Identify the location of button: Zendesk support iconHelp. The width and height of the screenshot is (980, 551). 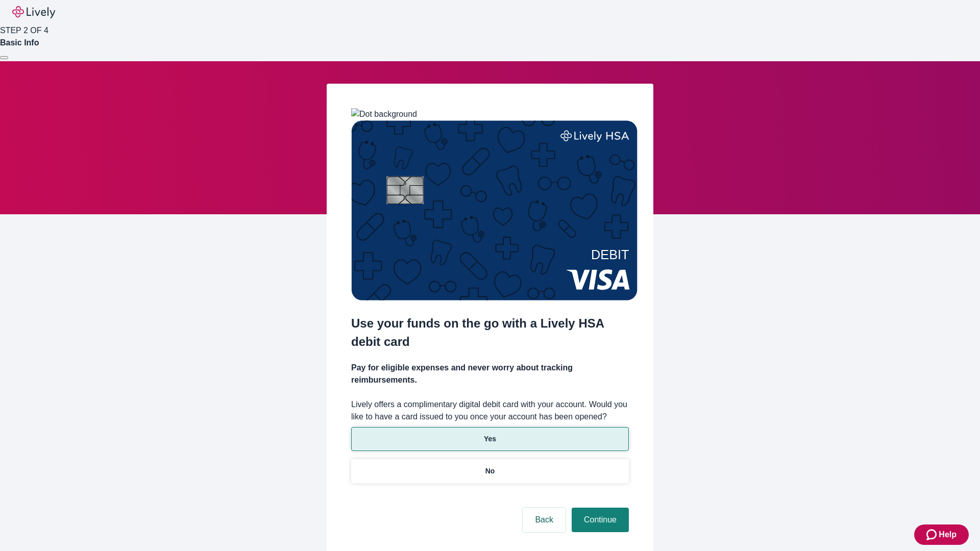
(942, 535).